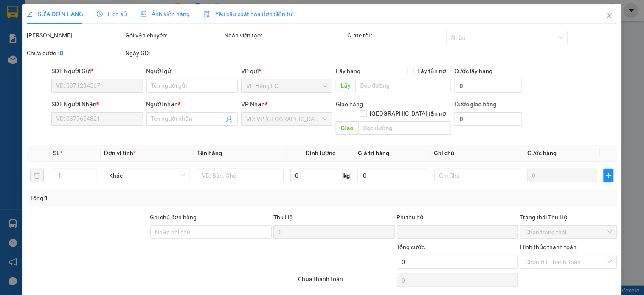 Image resolution: width=644 pixels, height=295 pixels. Describe the element at coordinates (477, 176) in the screenshot. I see `input: Ghi Chú` at that location.